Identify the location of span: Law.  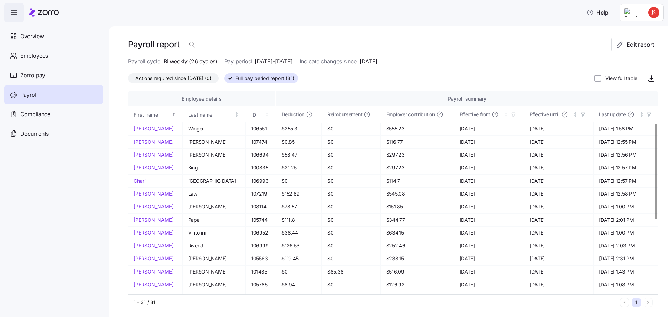
(214, 194).